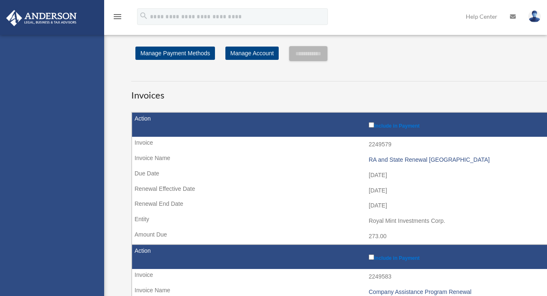 The width and height of the screenshot is (547, 296). Describe the element at coordinates (252, 53) in the screenshot. I see `a: Manage Account` at that location.